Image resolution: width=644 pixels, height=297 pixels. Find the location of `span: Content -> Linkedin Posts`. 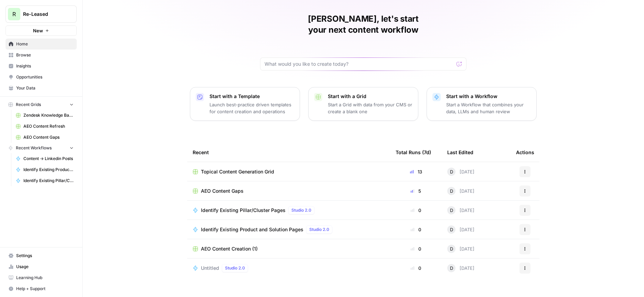

span: Content -> Linkedin Posts is located at coordinates (49, 159).